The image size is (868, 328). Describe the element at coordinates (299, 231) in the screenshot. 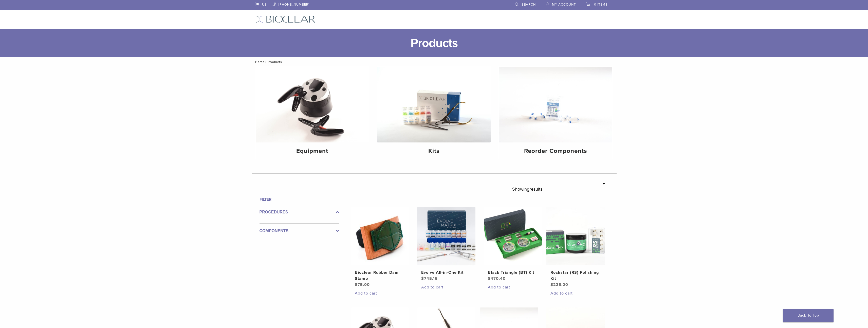

I see `label: Components` at that location.